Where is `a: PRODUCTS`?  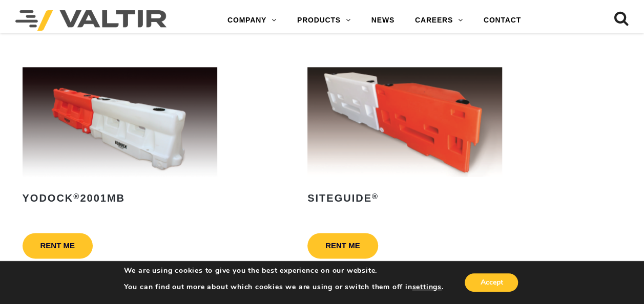
a: PRODUCTS is located at coordinates (324, 21).